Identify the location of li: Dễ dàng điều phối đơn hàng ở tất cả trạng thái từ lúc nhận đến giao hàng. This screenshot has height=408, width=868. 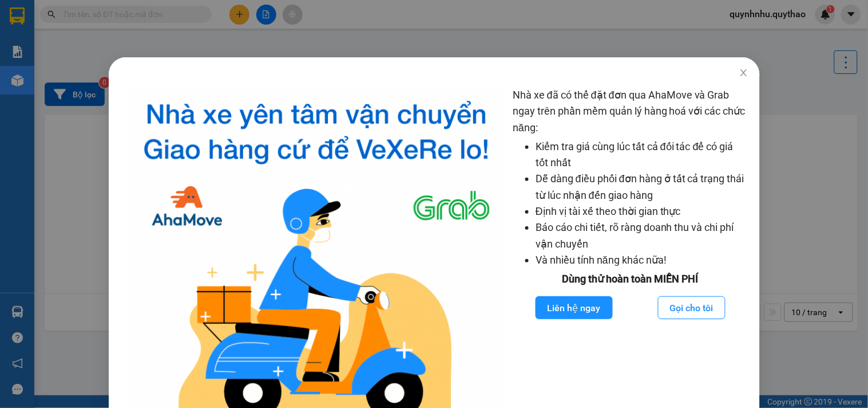
(642, 186).